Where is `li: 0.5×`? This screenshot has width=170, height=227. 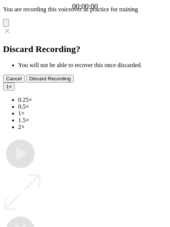 li: 0.5× is located at coordinates (92, 107).